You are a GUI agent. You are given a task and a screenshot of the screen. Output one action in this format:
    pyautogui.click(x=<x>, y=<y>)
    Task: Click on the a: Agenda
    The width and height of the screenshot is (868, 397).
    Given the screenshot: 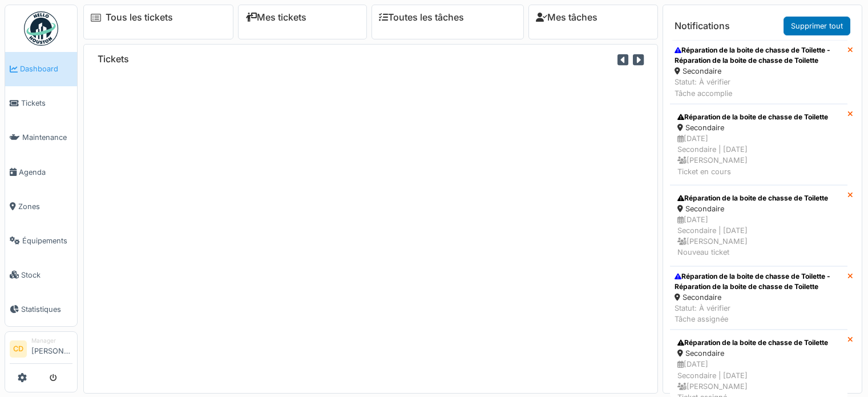 What is the action you would take?
    pyautogui.click(x=41, y=172)
    